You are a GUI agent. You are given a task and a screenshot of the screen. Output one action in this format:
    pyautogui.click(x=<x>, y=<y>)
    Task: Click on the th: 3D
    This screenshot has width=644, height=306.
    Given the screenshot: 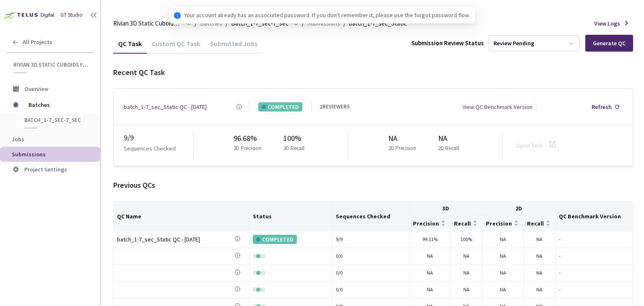 What is the action you would take?
    pyautogui.click(x=446, y=208)
    